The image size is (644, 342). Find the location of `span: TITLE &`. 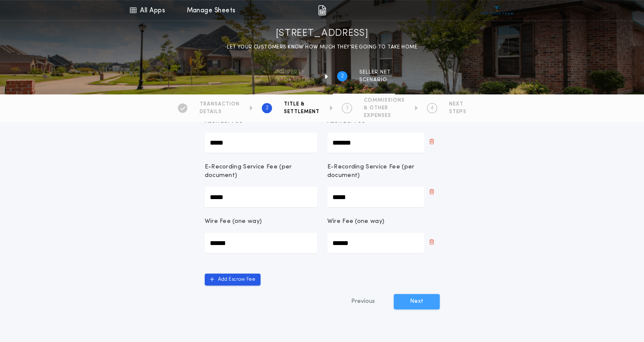

span: TITLE & is located at coordinates (302, 104).